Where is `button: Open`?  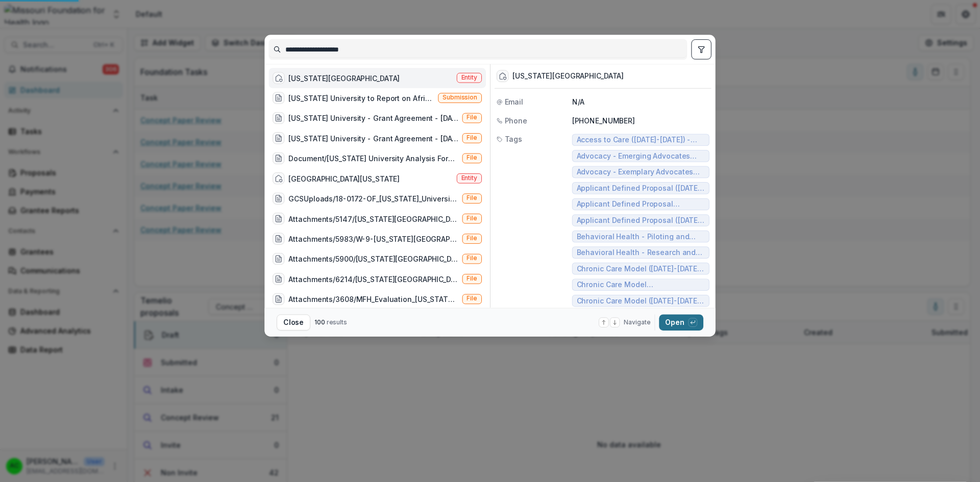 button: Open is located at coordinates (681, 323).